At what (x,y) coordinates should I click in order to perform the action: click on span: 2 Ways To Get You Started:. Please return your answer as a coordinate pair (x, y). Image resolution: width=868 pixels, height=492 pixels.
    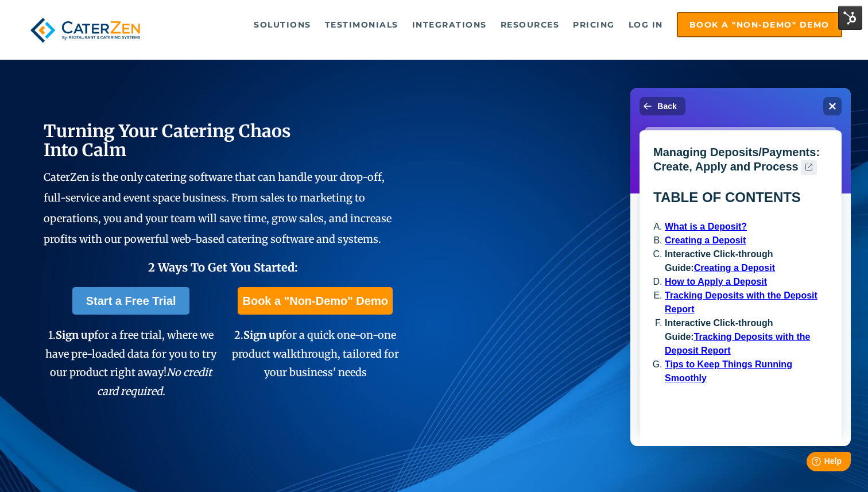
    Looking at the image, I should click on (222, 267).